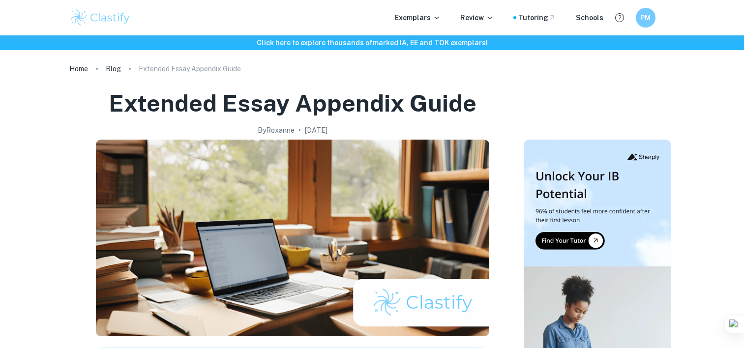  Describe the element at coordinates (293, 103) in the screenshot. I see `h1: Extended Essay Appendix Guide` at that location.